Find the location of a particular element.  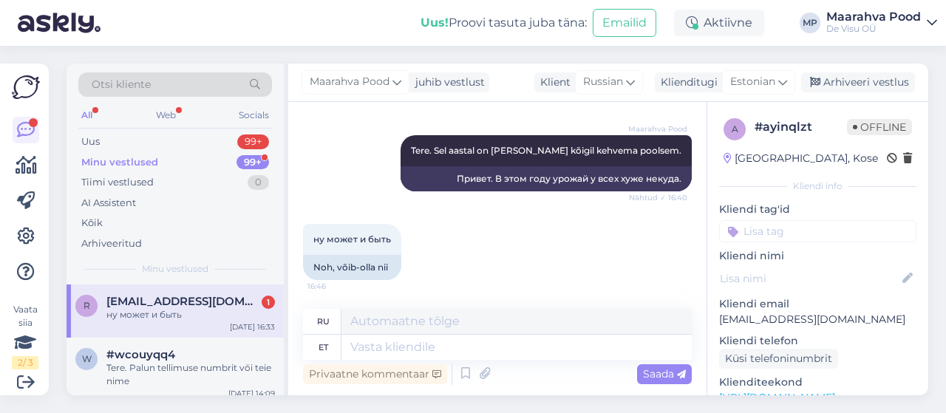

p: Kliendi nimi is located at coordinates (817, 256).